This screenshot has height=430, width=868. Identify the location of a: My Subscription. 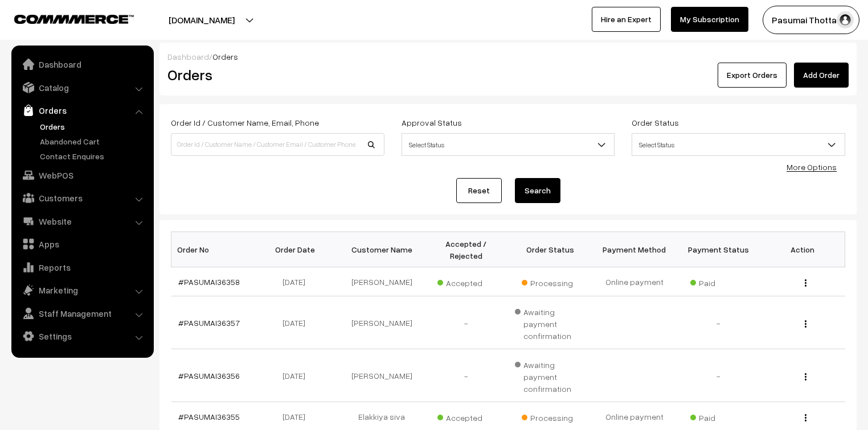
(710, 20).